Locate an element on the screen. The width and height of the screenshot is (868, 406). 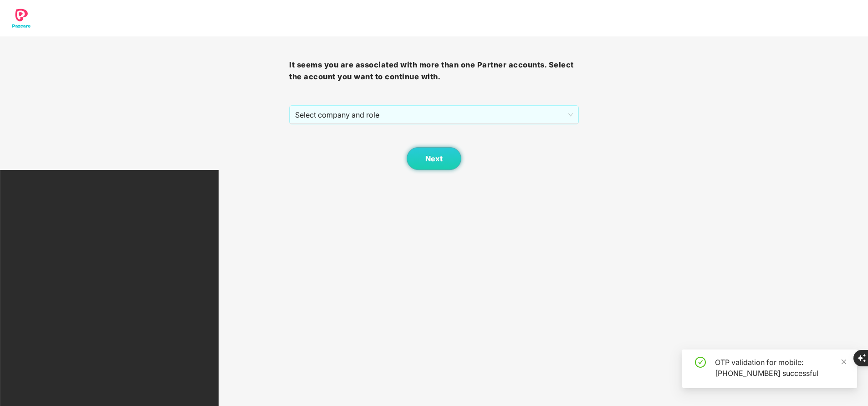
span: Select company and role is located at coordinates (433, 114).